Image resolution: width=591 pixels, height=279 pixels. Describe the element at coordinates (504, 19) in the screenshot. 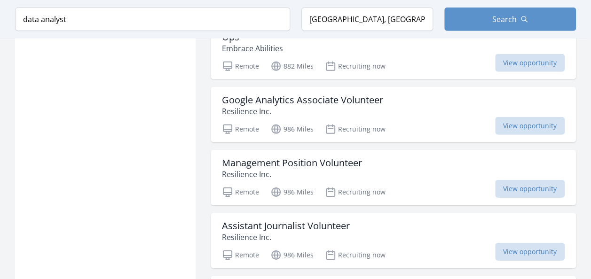

I see `span: Search` at that location.